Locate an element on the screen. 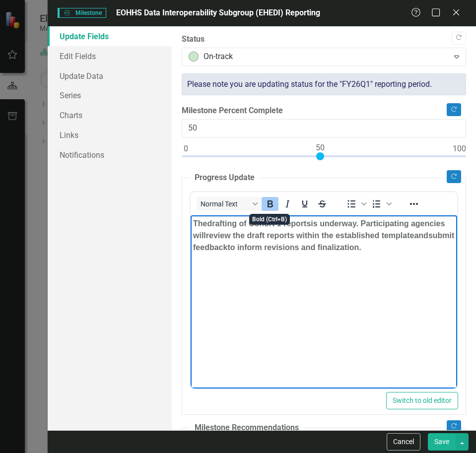 The image size is (476, 453). button: Bold is located at coordinates (270, 204).